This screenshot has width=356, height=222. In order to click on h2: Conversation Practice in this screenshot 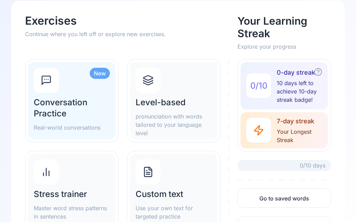, I will do `click(72, 108)`.